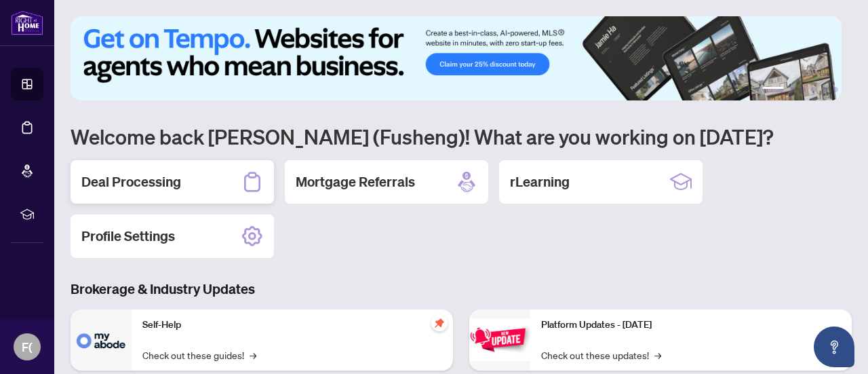 The height and width of the screenshot is (374, 868). I want to click on h3: Brokerage & Industry Updates, so click(462, 289).